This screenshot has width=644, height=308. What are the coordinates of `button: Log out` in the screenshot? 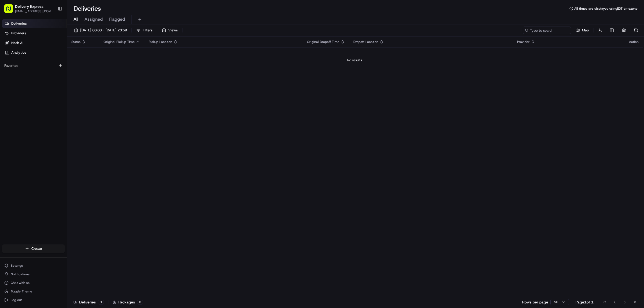 It's located at (33, 300).